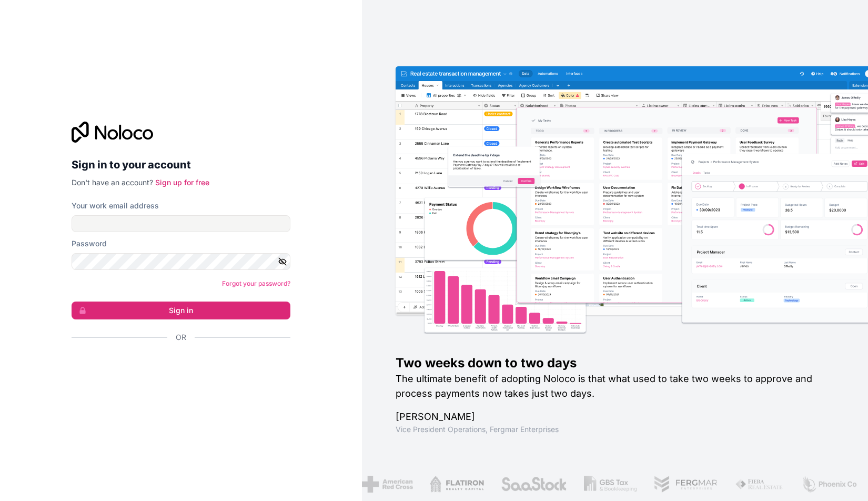 The image size is (868, 501). Describe the element at coordinates (112, 182) in the screenshot. I see `span: Don't have an account?` at that location.